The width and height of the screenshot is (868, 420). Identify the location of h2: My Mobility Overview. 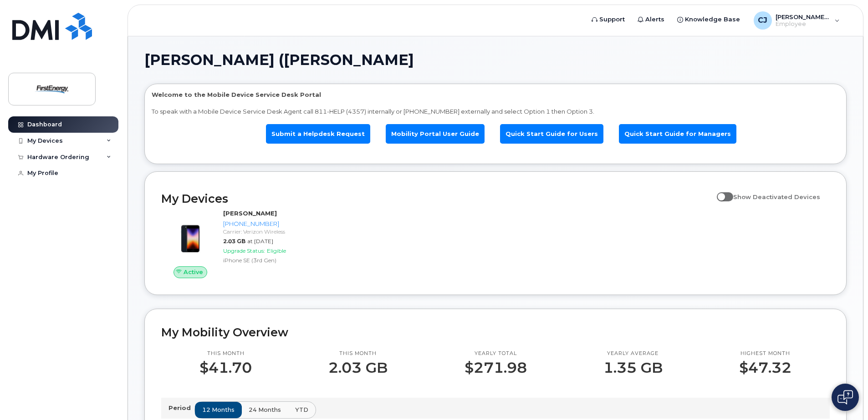
(496, 332).